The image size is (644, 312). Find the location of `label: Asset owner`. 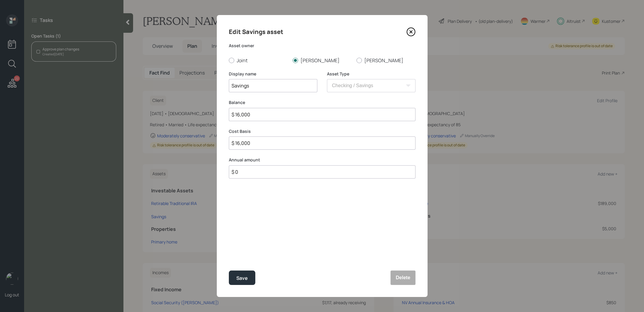

label: Asset owner is located at coordinates (322, 46).